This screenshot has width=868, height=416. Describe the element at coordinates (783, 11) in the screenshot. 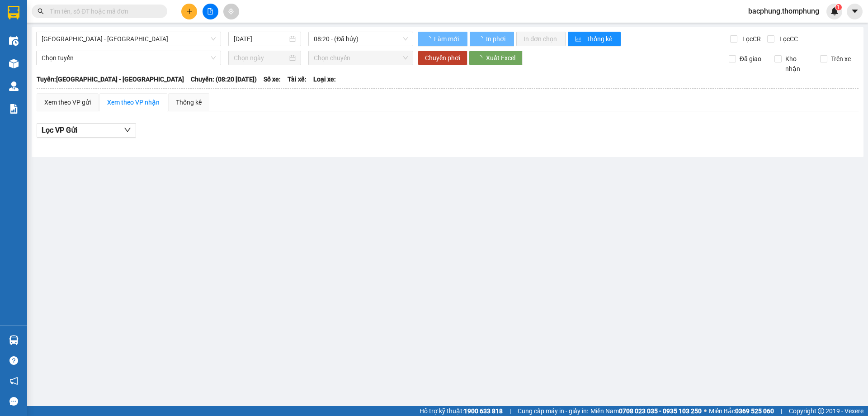

I see `span: bacphung.thomphung` at that location.